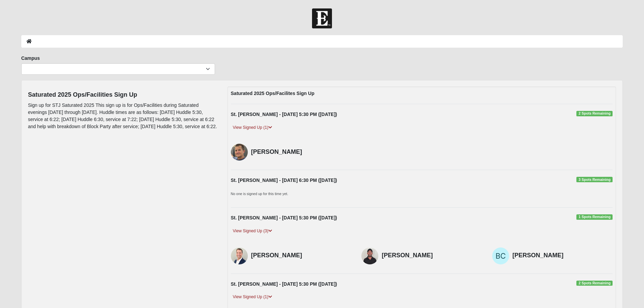 The image size is (644, 308). What do you see at coordinates (240, 256) in the screenshot?
I see `img: Jerry Holloway` at bounding box center [240, 256].